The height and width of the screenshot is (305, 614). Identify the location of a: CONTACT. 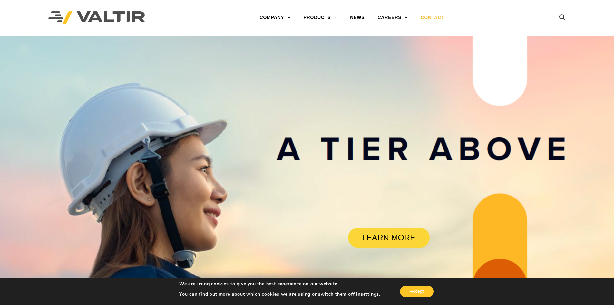
(432, 18).